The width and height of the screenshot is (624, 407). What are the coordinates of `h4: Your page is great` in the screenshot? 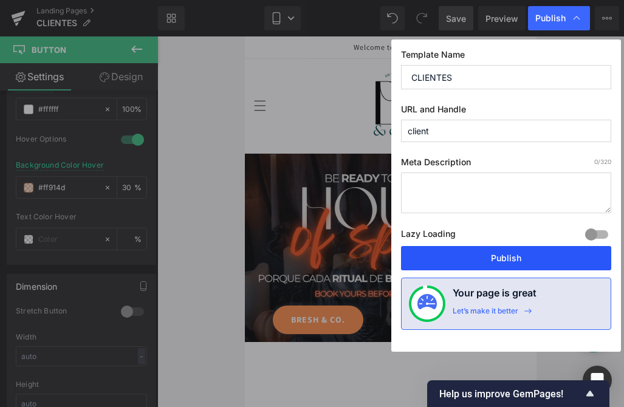 It's located at (495, 296).